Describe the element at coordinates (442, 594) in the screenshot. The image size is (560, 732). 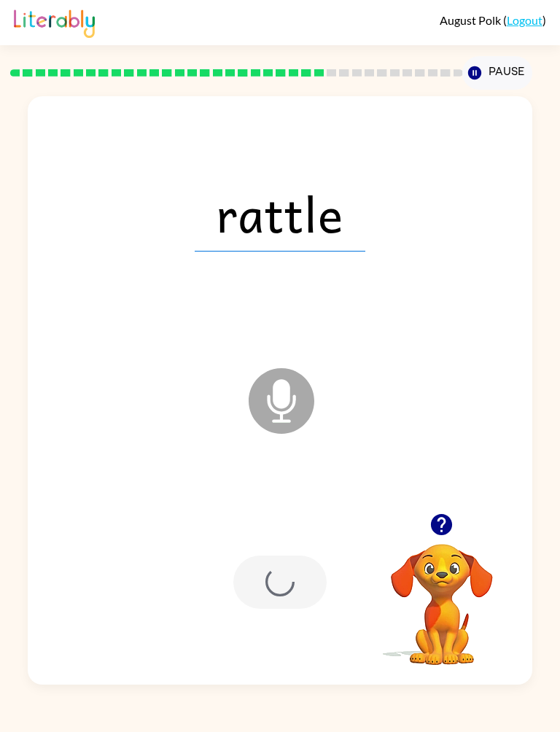
I see `video: Your browser must support playing .mp4 files to use Literably. Please try using another browser.` at that location.